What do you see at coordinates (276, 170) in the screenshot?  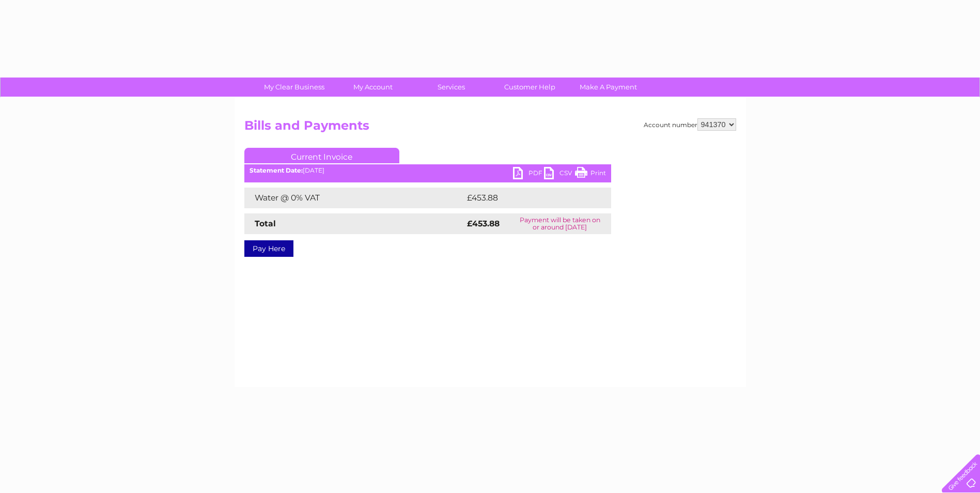 I see `b: Statement Date:` at bounding box center [276, 170].